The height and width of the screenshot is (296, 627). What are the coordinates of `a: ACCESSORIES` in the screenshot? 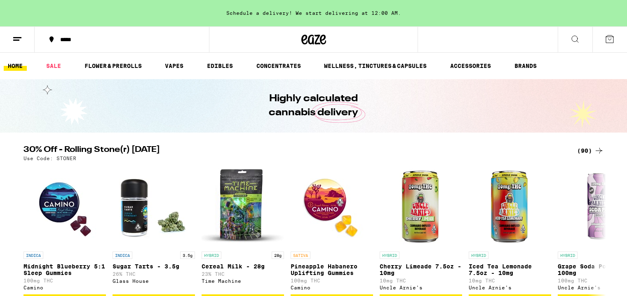 It's located at (470, 66).